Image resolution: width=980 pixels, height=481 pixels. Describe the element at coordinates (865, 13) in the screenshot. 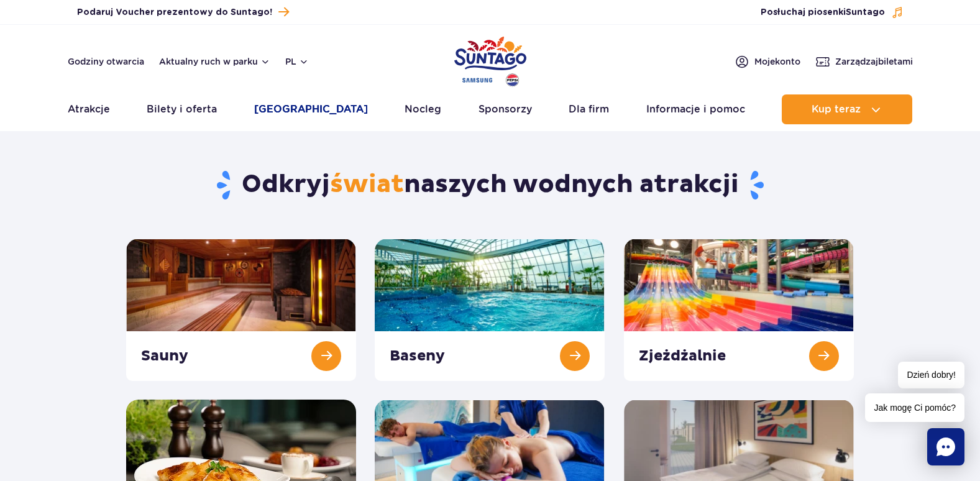

I see `span: Suntago` at that location.